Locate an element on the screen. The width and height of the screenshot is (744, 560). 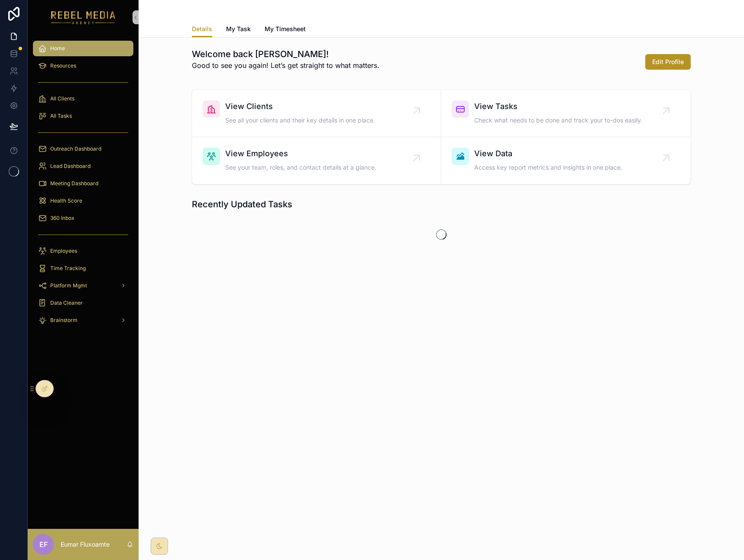
a: Outreach Dashboard is located at coordinates (83, 149).